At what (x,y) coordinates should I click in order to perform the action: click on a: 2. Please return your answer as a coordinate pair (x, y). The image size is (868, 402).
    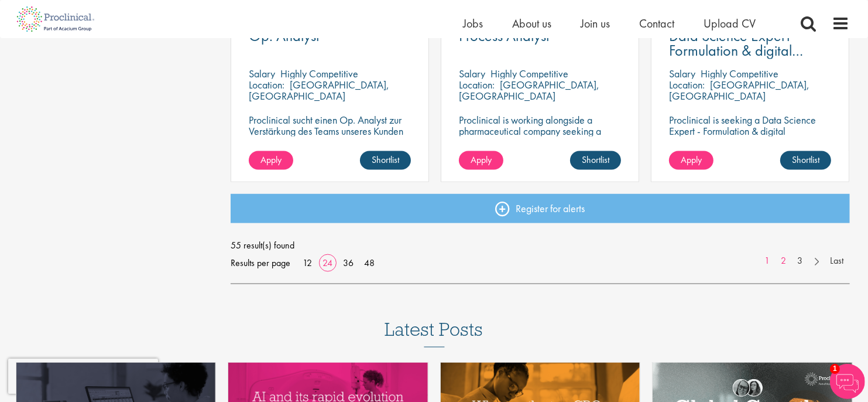
    Looking at the image, I should click on (784, 261).